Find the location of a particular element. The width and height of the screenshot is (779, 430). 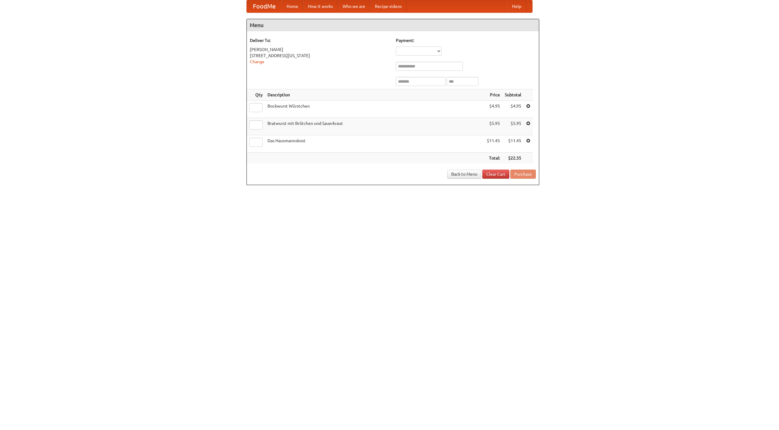

button: Purchase is located at coordinates (523, 174).